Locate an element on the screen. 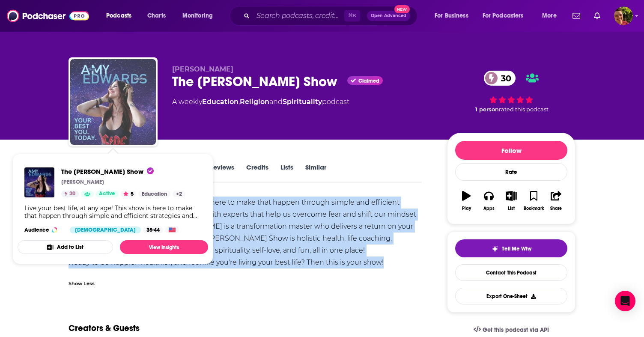 The image size is (644, 337). span: Open Advanced is located at coordinates (389, 16).